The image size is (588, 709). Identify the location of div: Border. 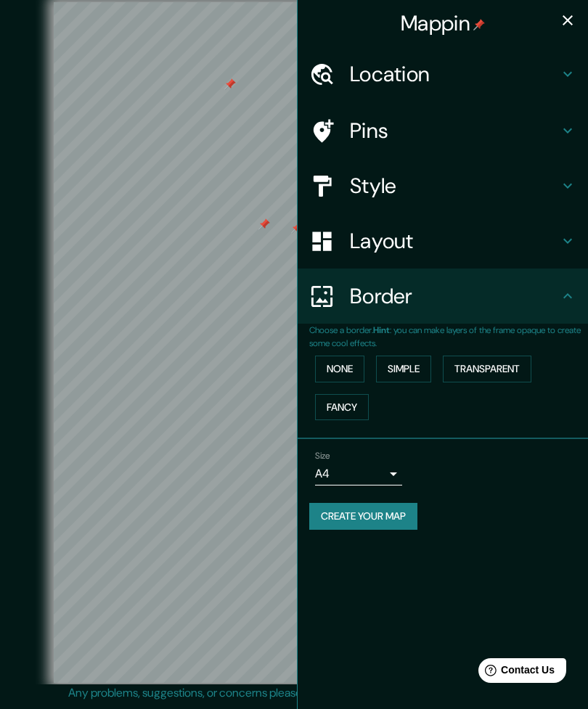
(443, 296).